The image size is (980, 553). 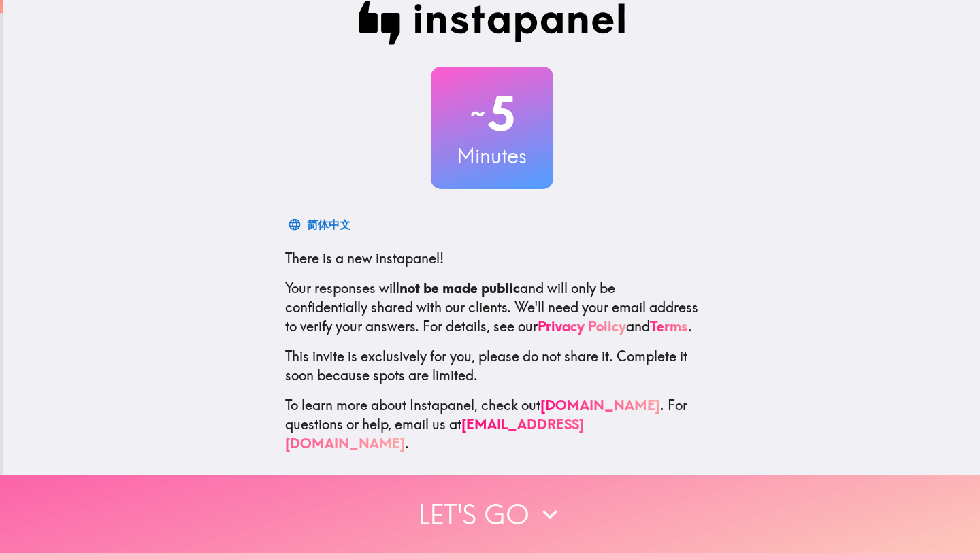 I want to click on p: To learn more about Instapanel, check out . For questions or help, email us at ., so click(x=492, y=425).